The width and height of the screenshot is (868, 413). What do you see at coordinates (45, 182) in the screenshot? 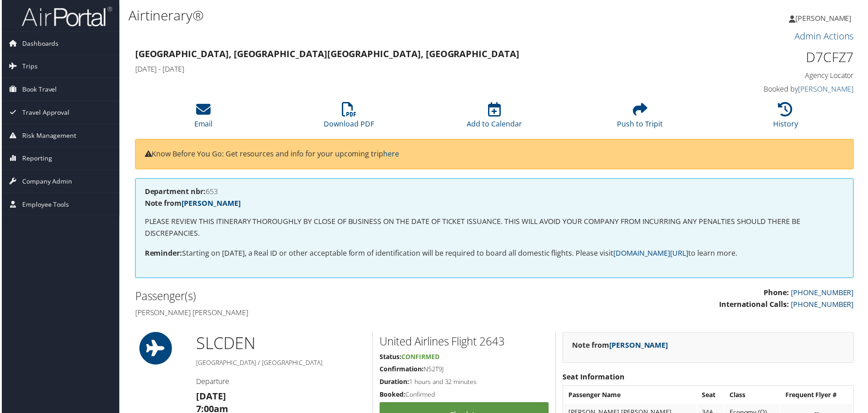
I see `span: Company Admin` at bounding box center [45, 182].